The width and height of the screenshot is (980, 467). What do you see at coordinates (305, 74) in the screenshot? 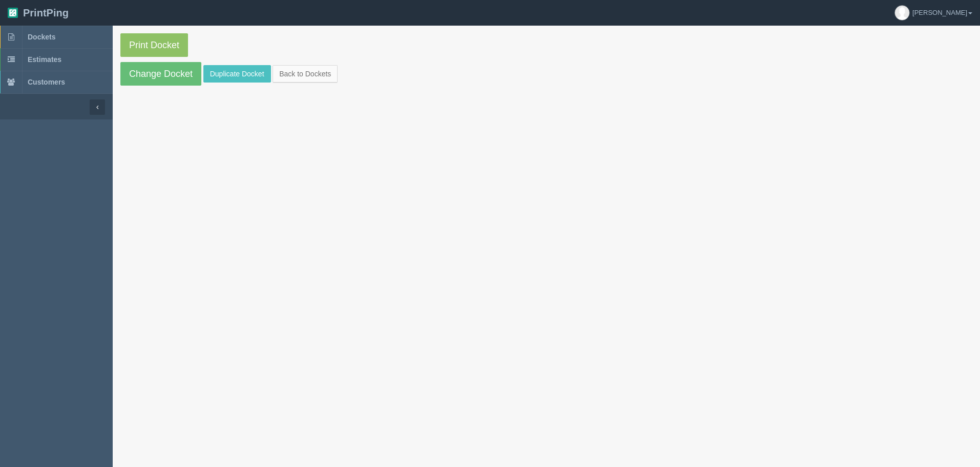
I see `a: Back to Dockets` at bounding box center [305, 74].